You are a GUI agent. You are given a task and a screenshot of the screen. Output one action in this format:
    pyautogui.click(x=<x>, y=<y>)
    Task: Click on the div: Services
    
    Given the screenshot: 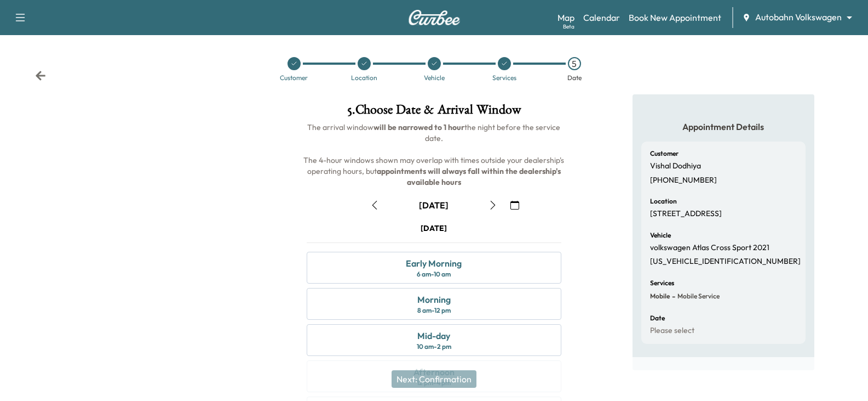 What is the action you would take?
    pyautogui.click(x=504, y=78)
    